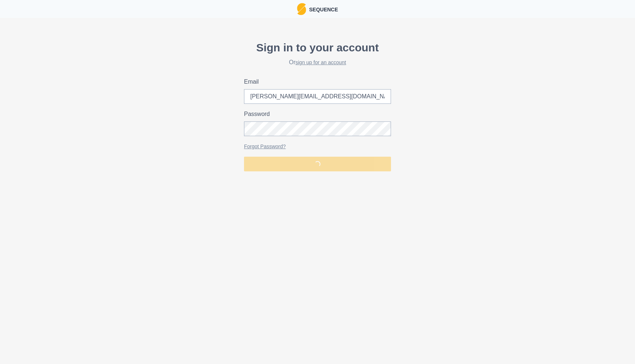  Describe the element at coordinates (301, 9) in the screenshot. I see `img: Logo` at that location.